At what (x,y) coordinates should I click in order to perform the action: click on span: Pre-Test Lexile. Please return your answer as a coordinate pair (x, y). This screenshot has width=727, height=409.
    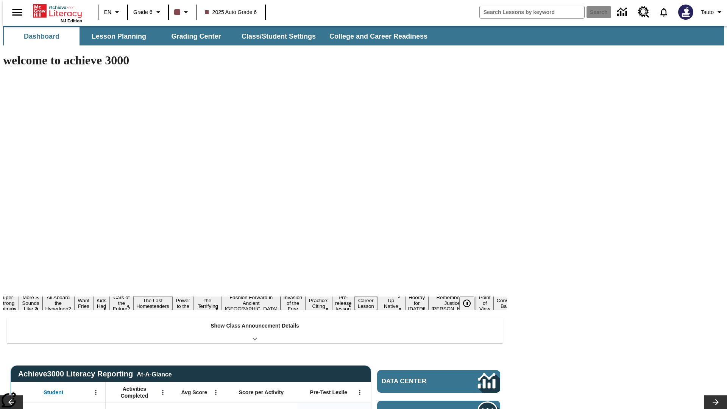
    Looking at the image, I should click on (329, 393).